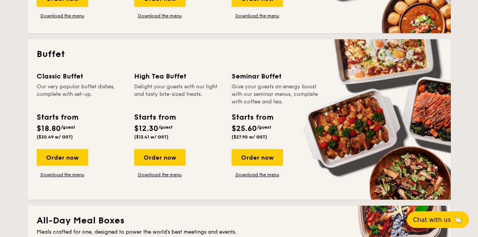  Describe the element at coordinates (239, 54) in the screenshot. I see `h2: Buffet` at that location.